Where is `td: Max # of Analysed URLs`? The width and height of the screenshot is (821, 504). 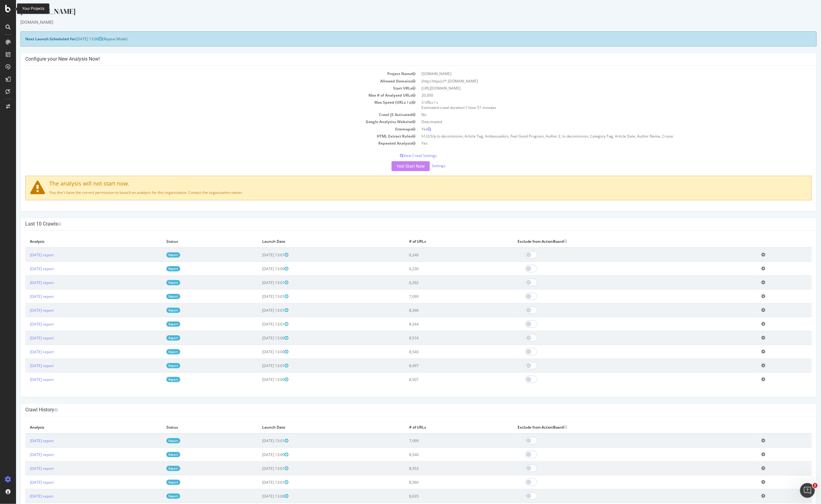 td: Max # of Analysed URLs is located at coordinates (205, 95).